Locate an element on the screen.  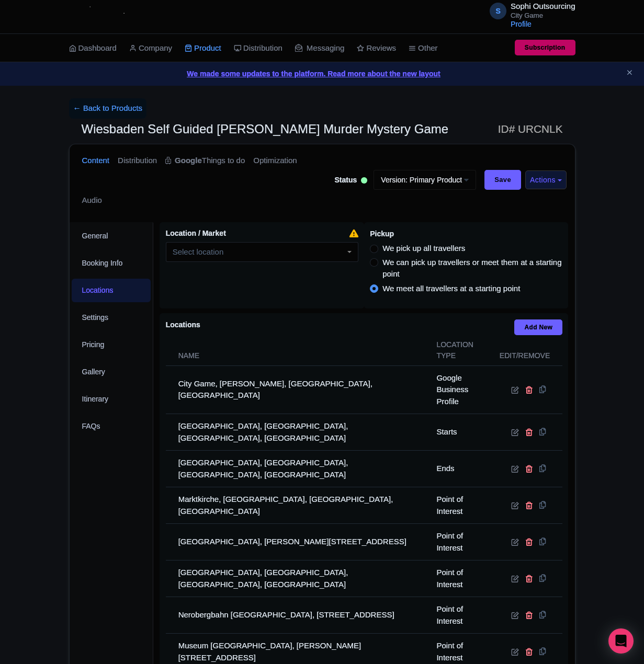
a: Add New is located at coordinates (538, 328).